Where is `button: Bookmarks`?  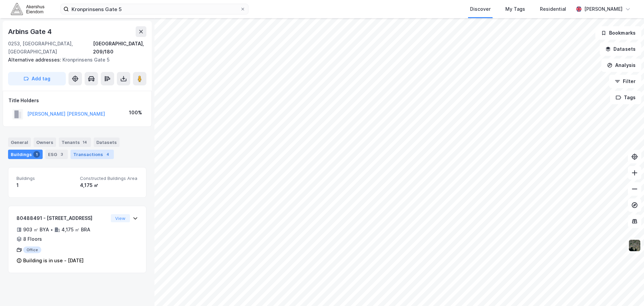
button: Bookmarks is located at coordinates (618, 33).